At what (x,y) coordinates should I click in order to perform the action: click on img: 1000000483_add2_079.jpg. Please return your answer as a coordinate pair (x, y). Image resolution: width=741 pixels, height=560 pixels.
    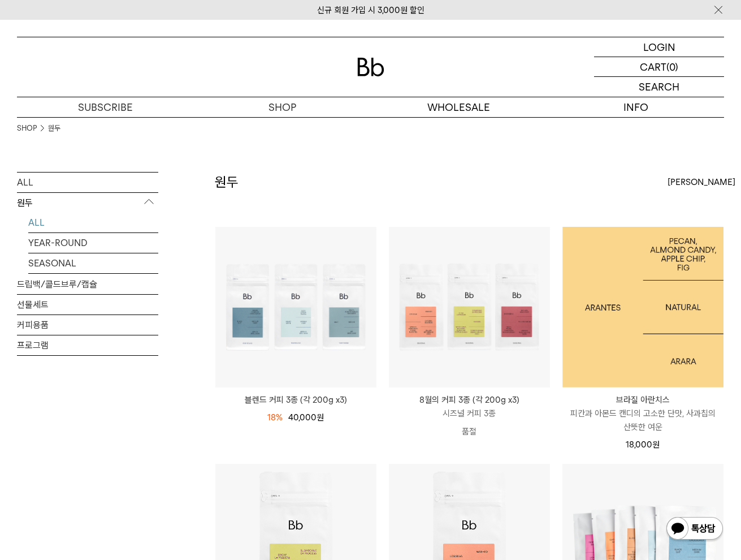
    Looking at the image, I should click on (643, 307).